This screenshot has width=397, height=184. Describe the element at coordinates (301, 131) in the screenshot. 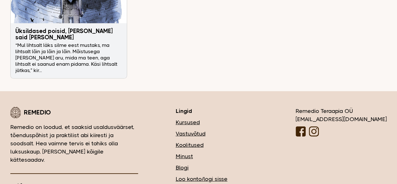

I see `img: Facebooki logo` at that location.